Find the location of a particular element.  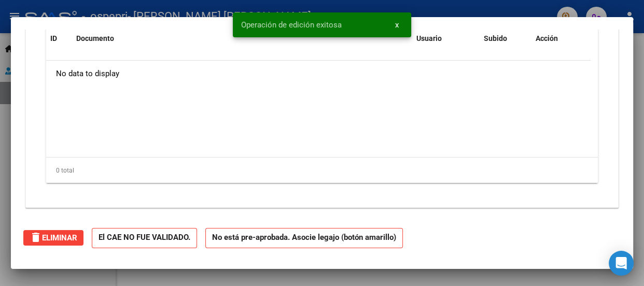

strong: No está pre-aprobada. Asocie legajo (botón amarillo) is located at coordinates (304, 238).